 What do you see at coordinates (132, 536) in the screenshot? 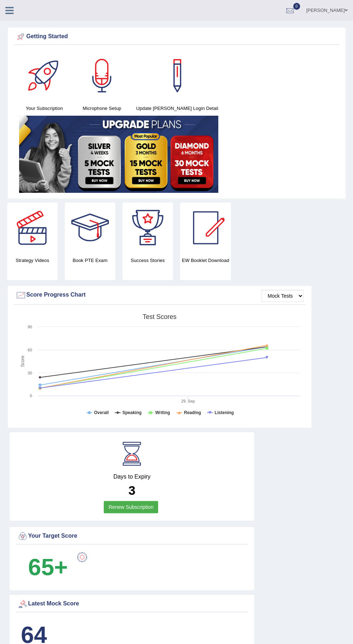
I see `div: Your Target Score` at bounding box center [132, 536].